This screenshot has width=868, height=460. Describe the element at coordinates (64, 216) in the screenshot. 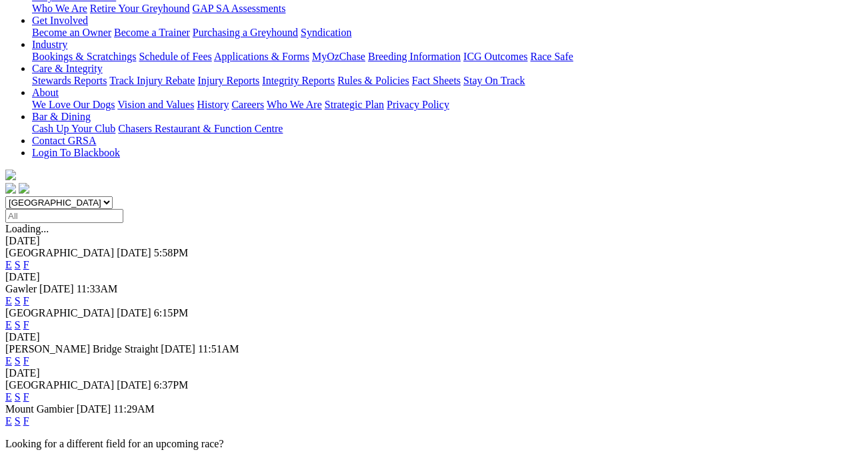

I see `input: Select date` at that location.